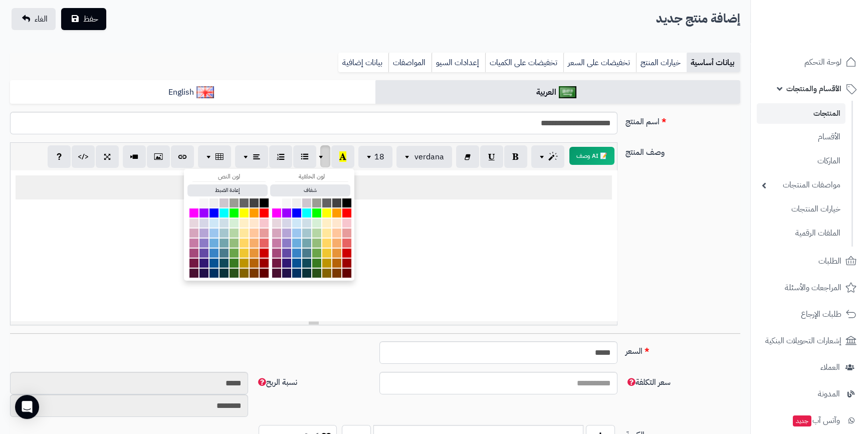 This screenshot has width=868, height=434. Describe the element at coordinates (683, 349) in the screenshot. I see `label: السعر` at that location.